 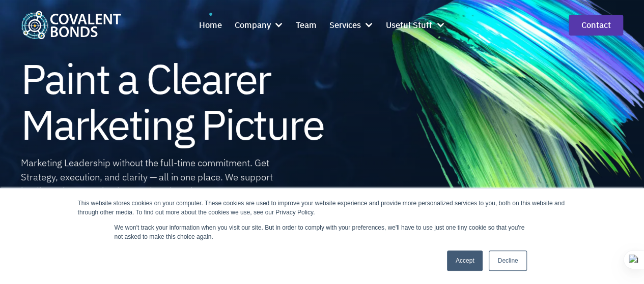 What do you see at coordinates (210, 25) in the screenshot?
I see `a: Home` at bounding box center [210, 25].